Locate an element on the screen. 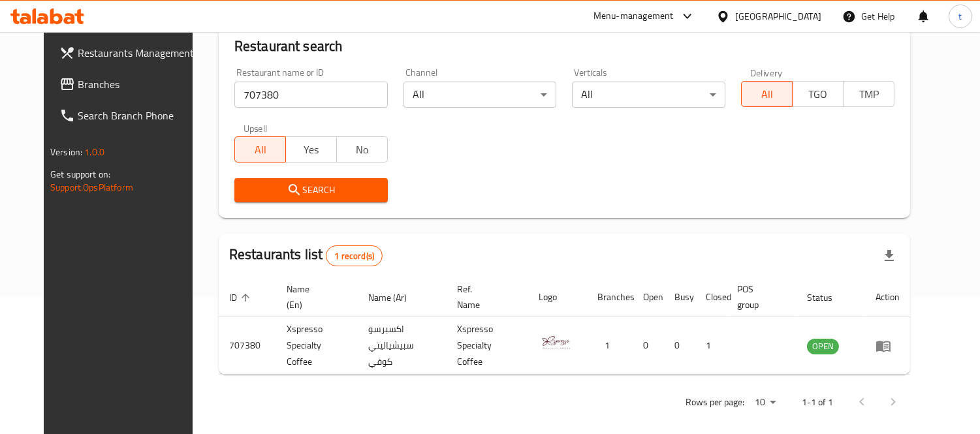 The image size is (980, 434). td: 707380 is located at coordinates (247, 346).